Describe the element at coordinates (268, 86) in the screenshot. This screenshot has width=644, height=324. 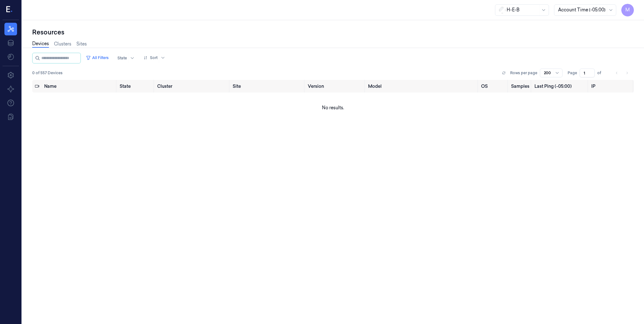
I see `th: Site` at that location.